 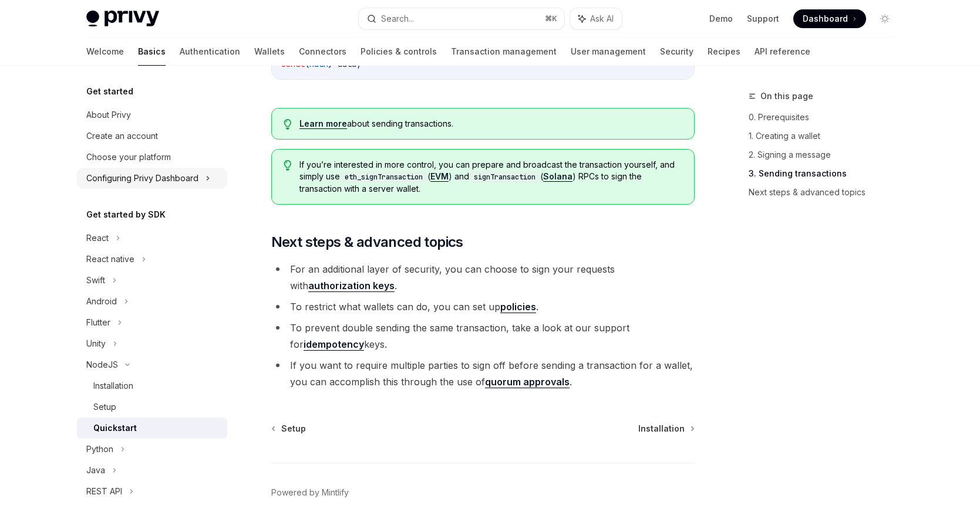 What do you see at coordinates (661, 429) in the screenshot?
I see `span: Installation` at bounding box center [661, 429].